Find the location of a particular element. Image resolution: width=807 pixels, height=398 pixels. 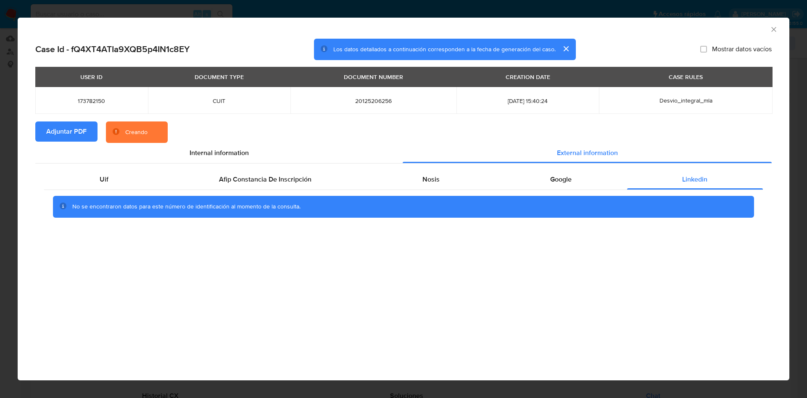

span: External information is located at coordinates (587, 153).